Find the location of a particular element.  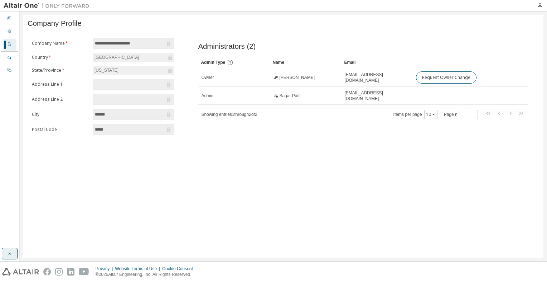

p: © 2025 Altair Engineering, Inc. All Rights Reserved. is located at coordinates (147, 274).